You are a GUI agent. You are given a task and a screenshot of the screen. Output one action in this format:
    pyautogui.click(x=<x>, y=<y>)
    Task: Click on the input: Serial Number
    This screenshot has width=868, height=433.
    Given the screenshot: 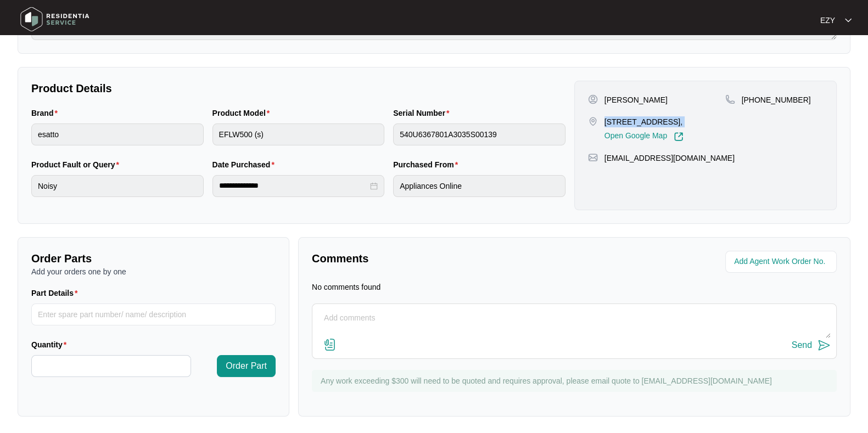 What is the action you would take?
    pyautogui.click(x=480, y=135)
    